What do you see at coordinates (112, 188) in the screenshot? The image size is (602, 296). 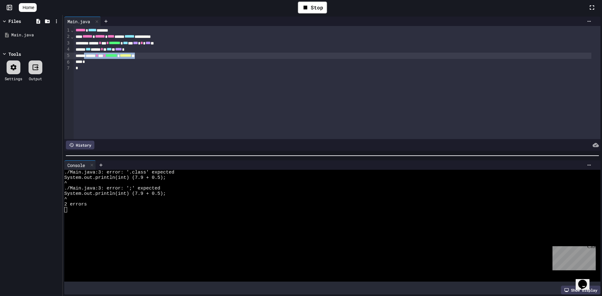 I see `span: ./Main.java:3: error: ';' expected` at bounding box center [112, 188].